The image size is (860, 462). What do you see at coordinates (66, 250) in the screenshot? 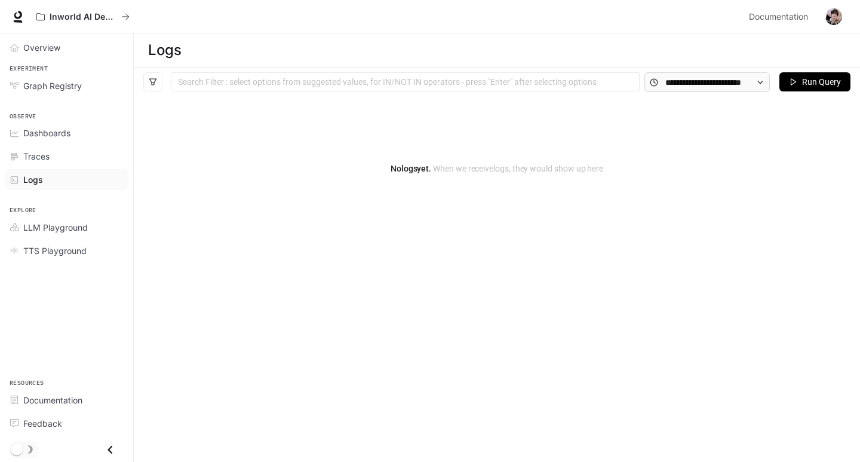
I see `a: TTS Playground` at bounding box center [66, 250].